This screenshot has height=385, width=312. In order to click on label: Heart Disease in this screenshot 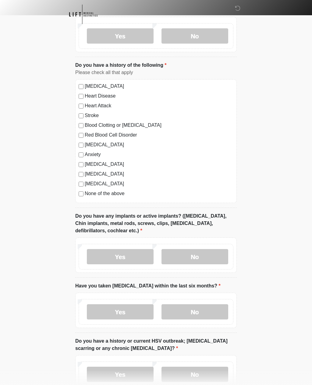, I will do `click(159, 96)`.